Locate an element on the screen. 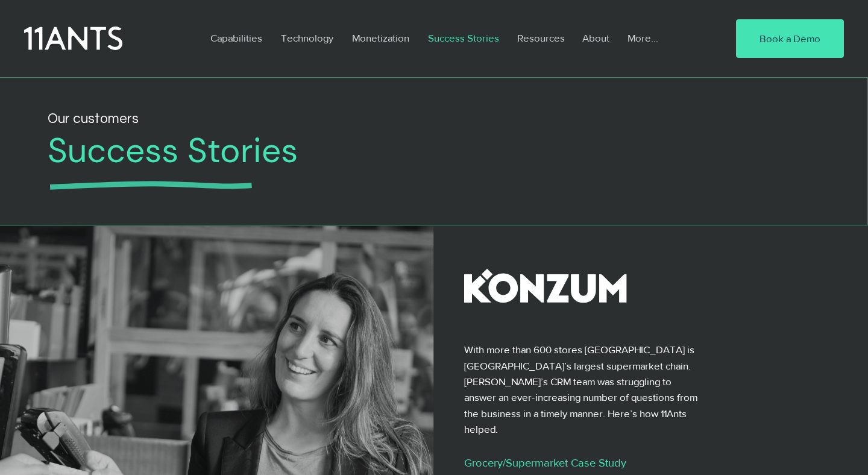  h2: Our customers is located at coordinates (327, 119).